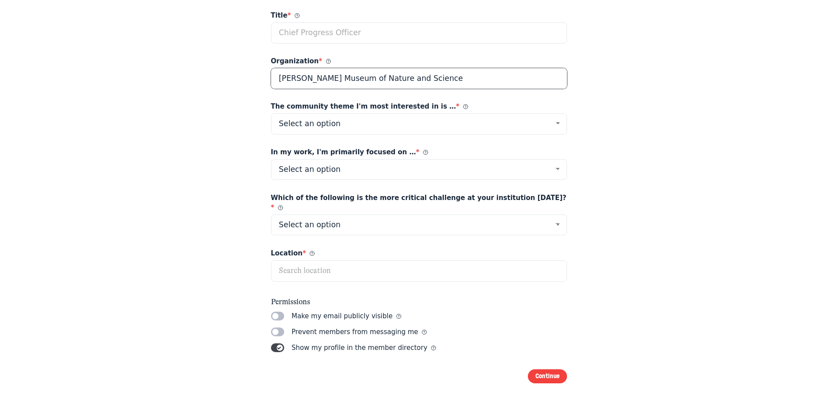 The width and height of the screenshot is (838, 404). I want to click on span: Permissions, so click(419, 302).